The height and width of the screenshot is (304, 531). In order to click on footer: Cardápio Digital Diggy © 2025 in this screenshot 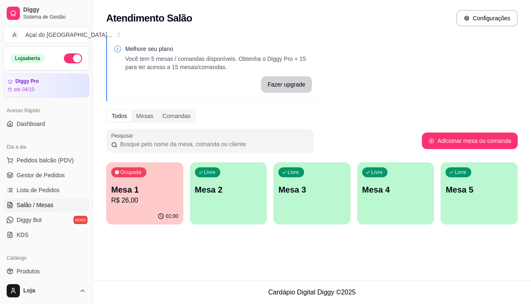, I will do `click(312, 292)`.